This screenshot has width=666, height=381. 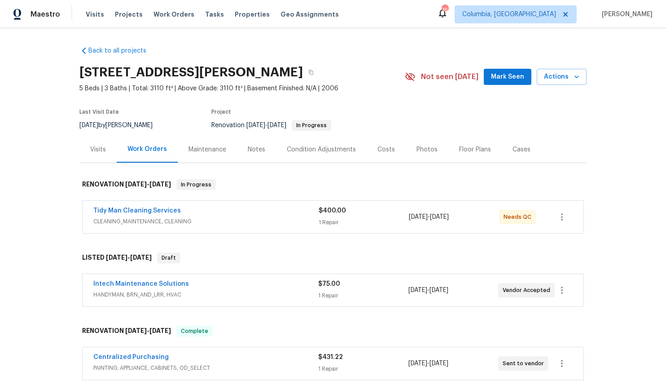 I want to click on h6: LISTED, so click(x=117, y=258).